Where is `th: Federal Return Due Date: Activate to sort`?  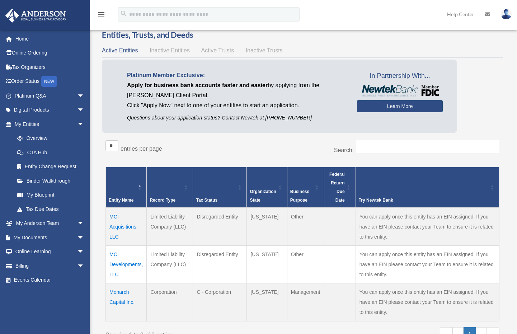
th: Federal Return Due Date: Activate to sort is located at coordinates (340, 187).